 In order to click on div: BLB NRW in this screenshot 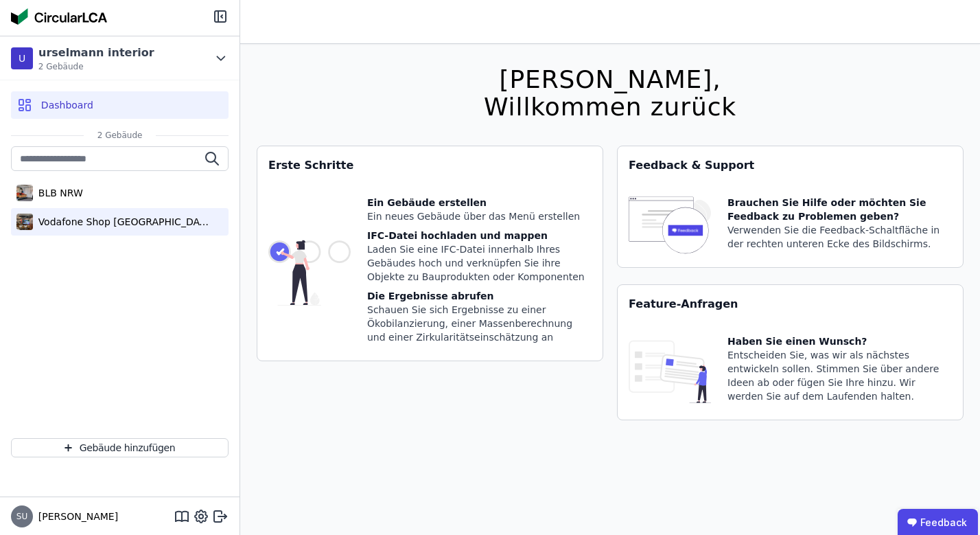, I will do `click(58, 193)`.